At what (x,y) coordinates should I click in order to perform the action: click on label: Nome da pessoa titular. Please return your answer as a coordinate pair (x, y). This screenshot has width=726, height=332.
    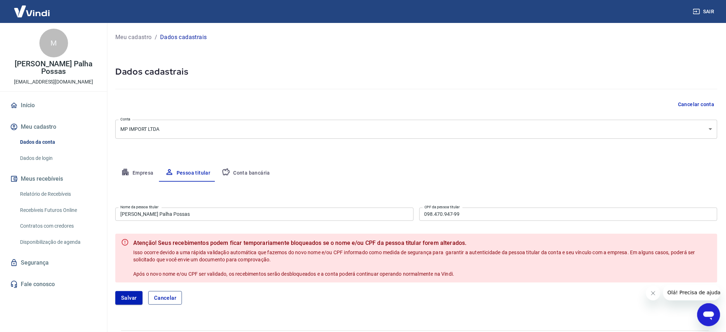
    Looking at the image, I should click on (139, 207).